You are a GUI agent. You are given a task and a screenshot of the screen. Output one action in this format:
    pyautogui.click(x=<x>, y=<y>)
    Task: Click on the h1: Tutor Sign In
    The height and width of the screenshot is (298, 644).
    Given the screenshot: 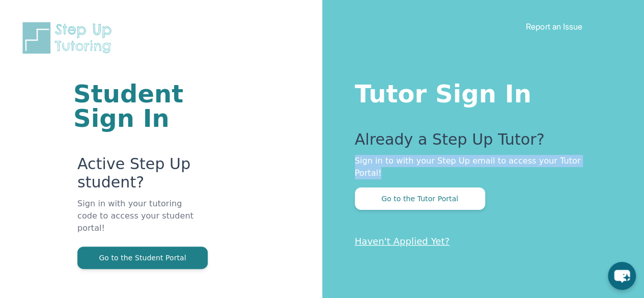 What is the action you would take?
    pyautogui.click(x=479, y=91)
    